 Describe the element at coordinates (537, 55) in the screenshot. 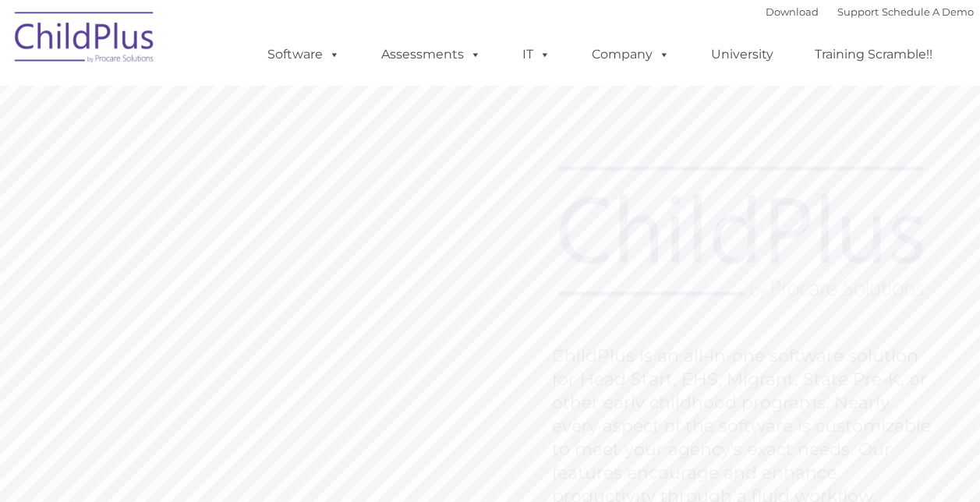

I see `a: IT` at that location.